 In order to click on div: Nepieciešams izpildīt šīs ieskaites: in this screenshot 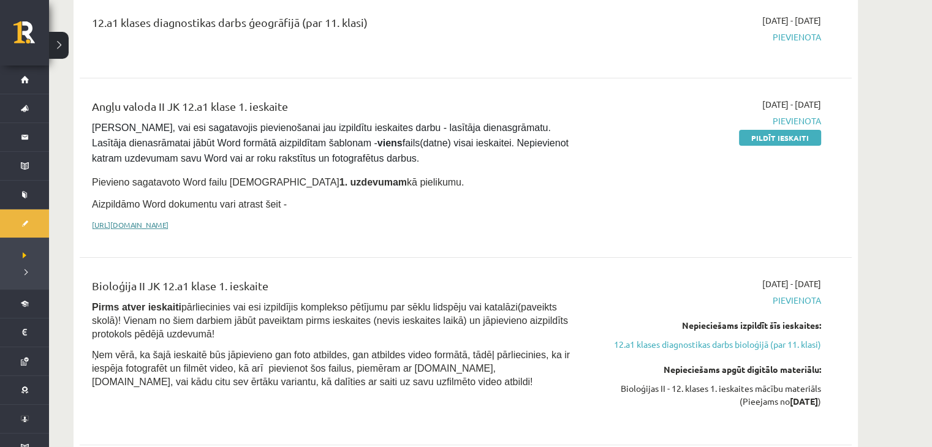, I will do `click(705, 325)`.